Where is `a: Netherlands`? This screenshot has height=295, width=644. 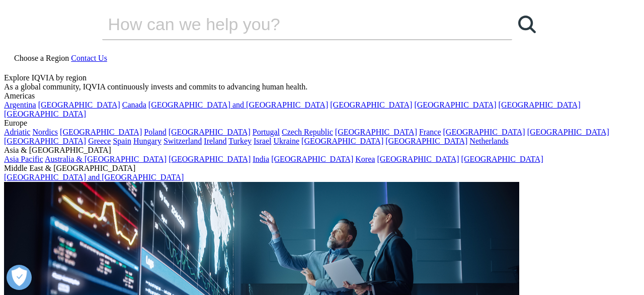
a: Netherlands is located at coordinates (488, 141).